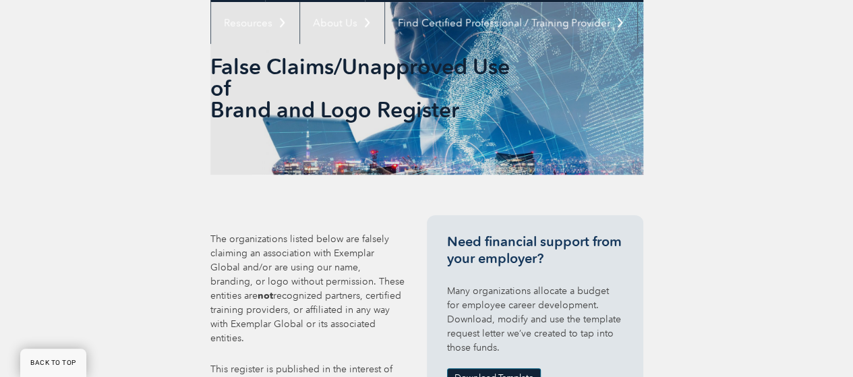 This screenshot has height=377, width=853. I want to click on p: The organizations listed below are falsely claiming an association with Exemplar Global and/or ar..., so click(307, 289).